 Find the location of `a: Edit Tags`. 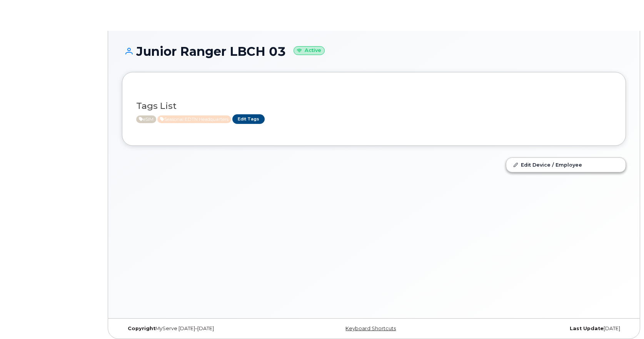

a: Edit Tags is located at coordinates (248, 119).